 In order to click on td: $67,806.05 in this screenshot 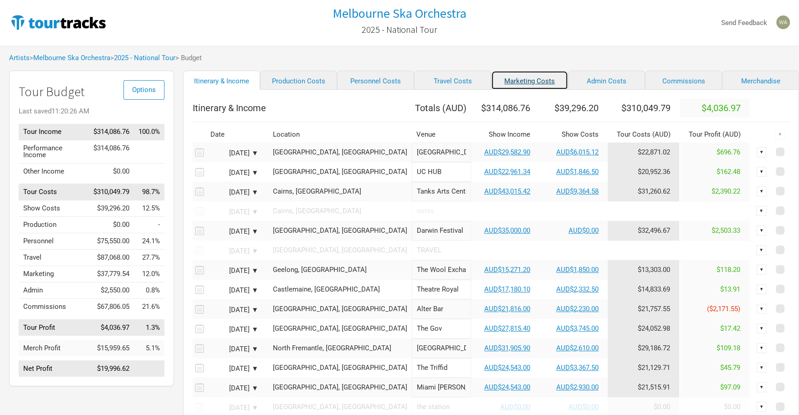, I will do `click(111, 307)`.